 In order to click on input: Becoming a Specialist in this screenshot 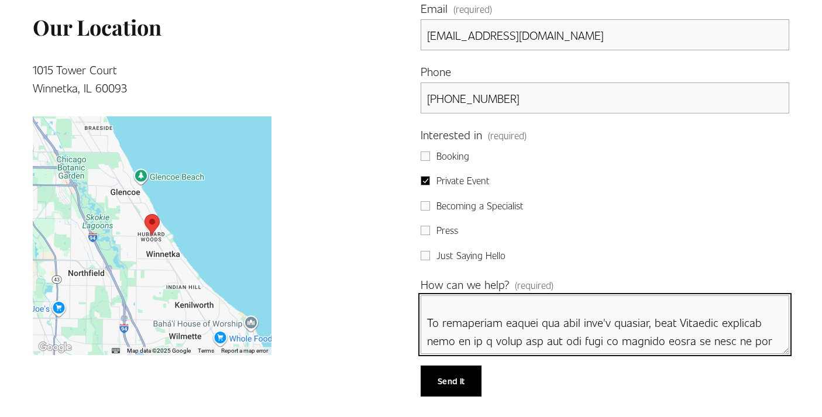, I will do `click(425, 206)`.